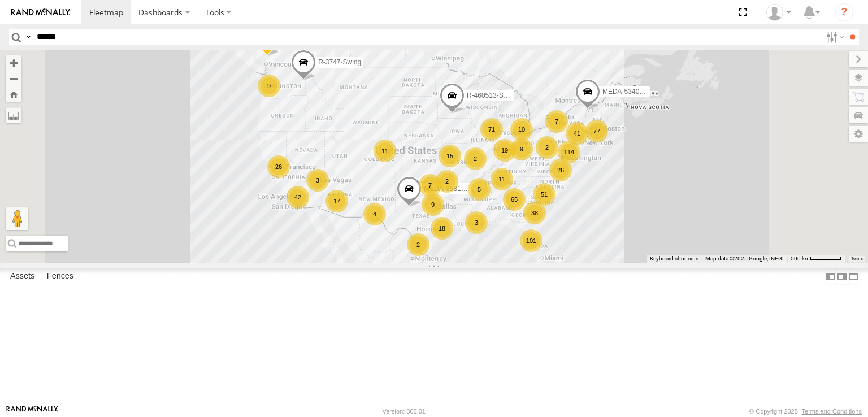 The height and width of the screenshot is (417, 868). What do you see at coordinates (842, 277) in the screenshot?
I see `label: Dock Summary Table to the Right` at bounding box center [842, 277].